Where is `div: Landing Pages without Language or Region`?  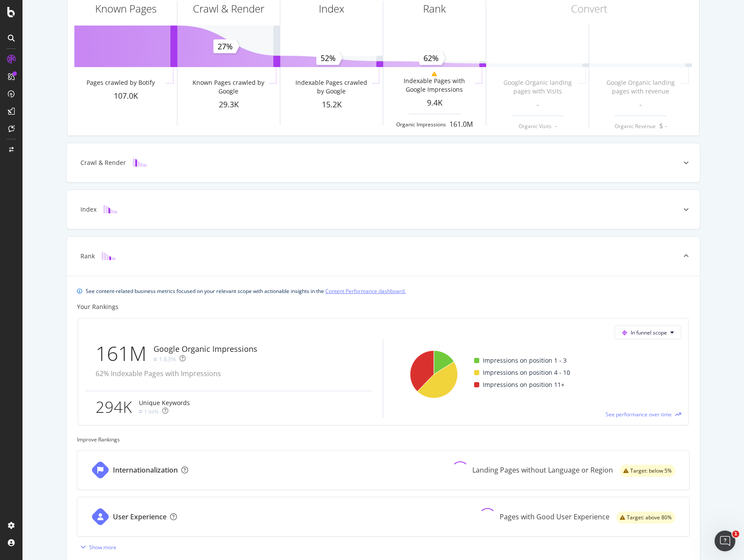
div: Landing Pages without Language or Region is located at coordinates (543, 470).